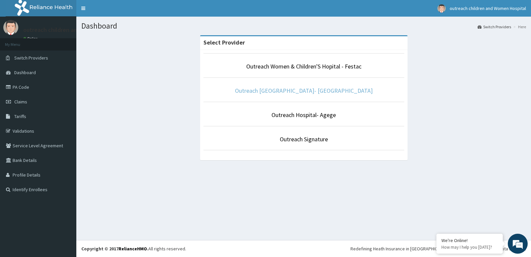 Image resolution: width=531 pixels, height=257 pixels. I want to click on div: Chat with us now, so click(73, 41).